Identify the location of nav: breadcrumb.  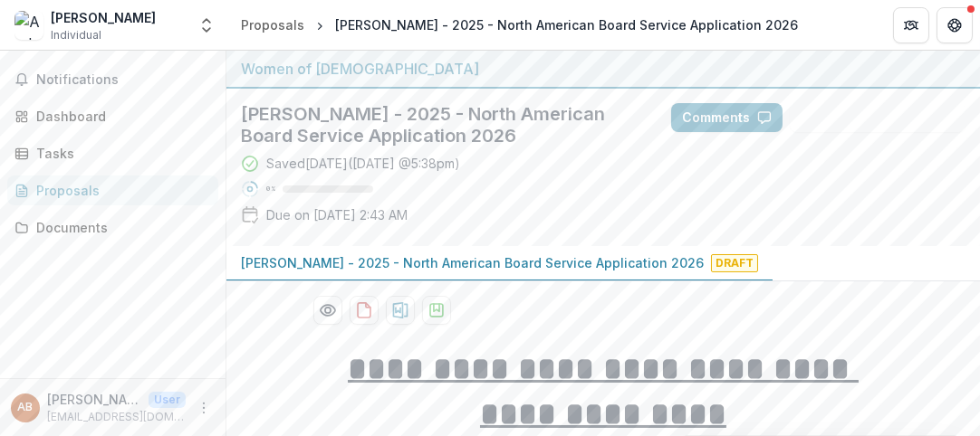
(519, 25).